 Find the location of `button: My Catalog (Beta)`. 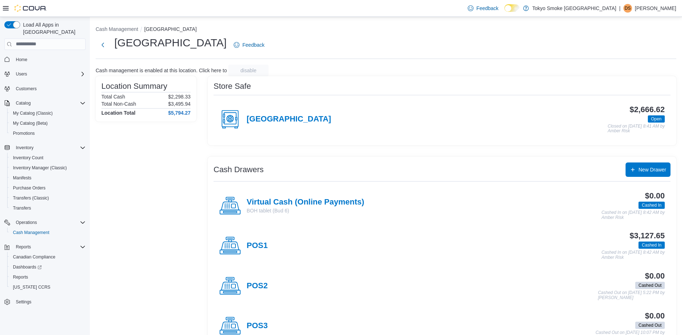

button: My Catalog (Beta) is located at coordinates (48, 123).